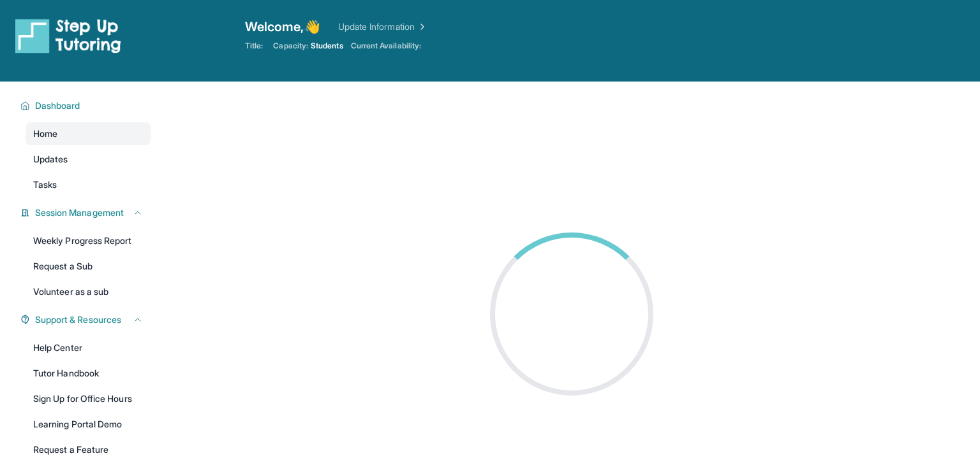 The height and width of the screenshot is (465, 980). What do you see at coordinates (88, 425) in the screenshot?
I see `a: Learning Portal Demo` at bounding box center [88, 425].